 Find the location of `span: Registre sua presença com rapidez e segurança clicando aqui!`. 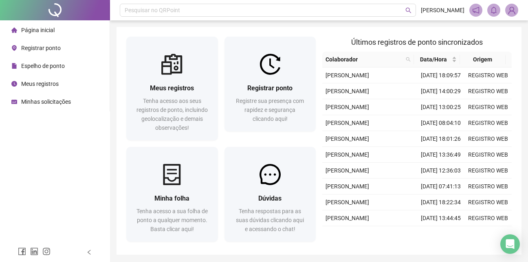

span: Registre sua presença com rapidez e segurança clicando aqui! is located at coordinates (270, 110).